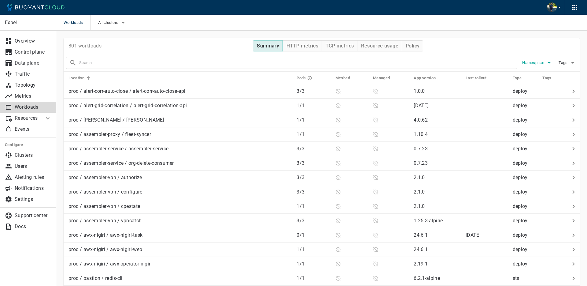  Describe the element at coordinates (567, 63) in the screenshot. I see `button: Tags` at that location.